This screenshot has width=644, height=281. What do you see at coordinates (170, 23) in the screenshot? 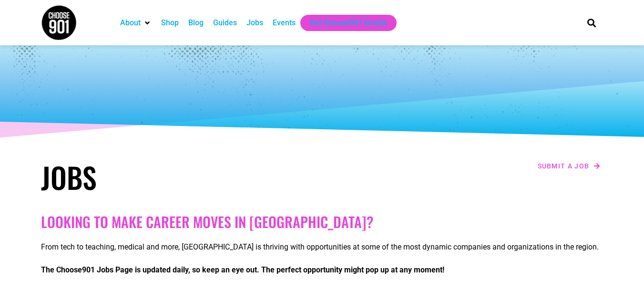
I see `div: Shop` at bounding box center [170, 23].